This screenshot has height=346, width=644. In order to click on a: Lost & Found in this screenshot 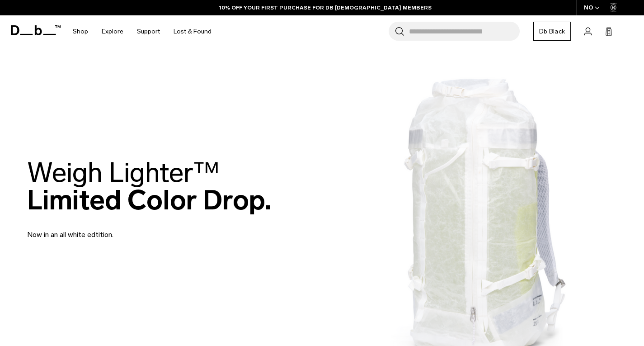, I will do `click(192, 31)`.